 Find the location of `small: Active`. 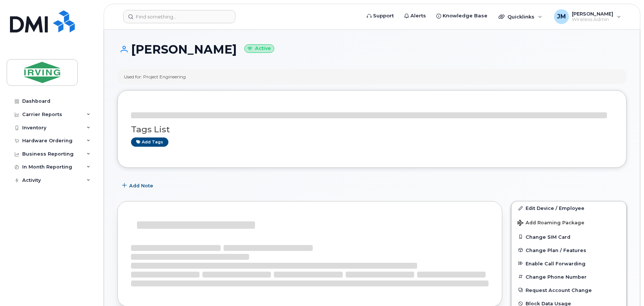

small: Active is located at coordinates (259, 48).